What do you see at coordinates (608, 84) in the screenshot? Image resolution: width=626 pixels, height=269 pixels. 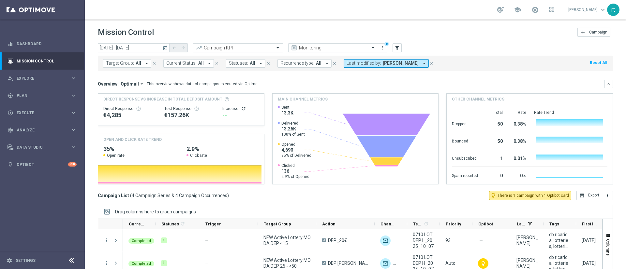 I see `i: keyboard_arrow_down` at bounding box center [608, 84].